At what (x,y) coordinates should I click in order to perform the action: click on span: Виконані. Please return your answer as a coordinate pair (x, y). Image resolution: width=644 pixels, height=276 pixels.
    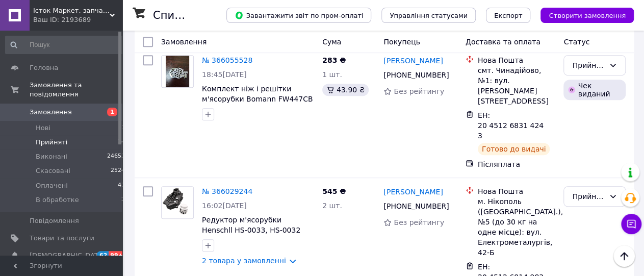
    Looking at the image, I should click on (51, 156).